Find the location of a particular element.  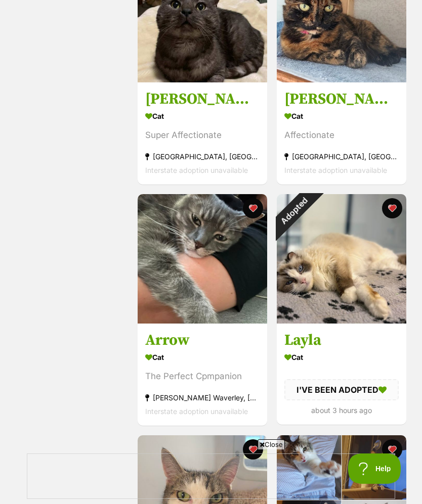

div: I'VE BEEN ADOPTED is located at coordinates (341, 389).